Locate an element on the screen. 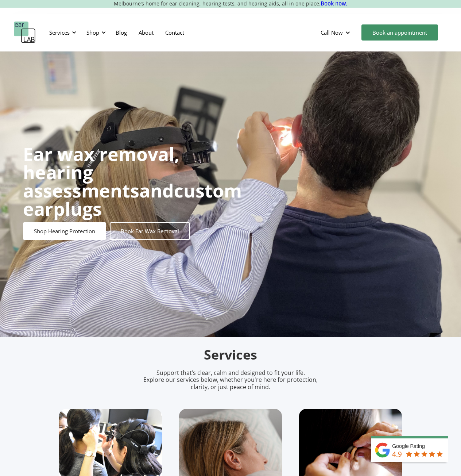 The image size is (461, 476). strong: custom earplugs is located at coordinates (132, 200).